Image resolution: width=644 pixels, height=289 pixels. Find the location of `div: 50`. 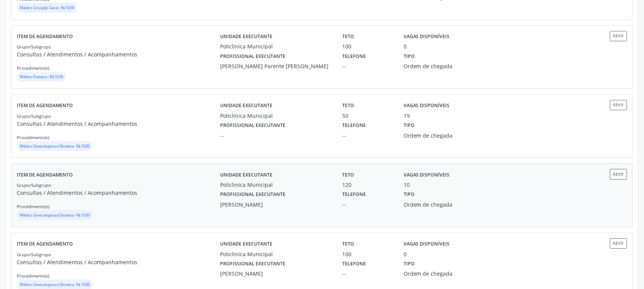

div: 50 is located at coordinates (368, 115).